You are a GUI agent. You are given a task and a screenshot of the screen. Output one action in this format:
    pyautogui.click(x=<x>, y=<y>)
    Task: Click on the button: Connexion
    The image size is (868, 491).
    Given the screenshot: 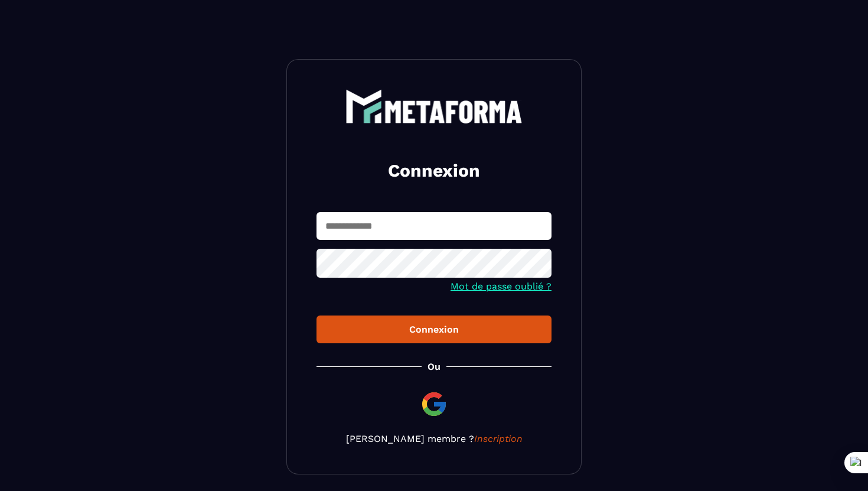 What is the action you would take?
    pyautogui.click(x=434, y=329)
    